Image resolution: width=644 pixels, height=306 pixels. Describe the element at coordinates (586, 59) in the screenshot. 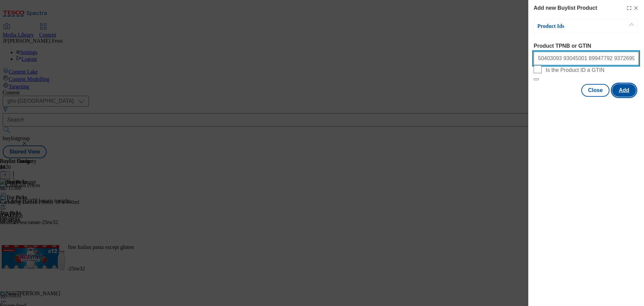

I see `input: Enter 1 or 20 space separated Product TPNB or GTIN` at that location.